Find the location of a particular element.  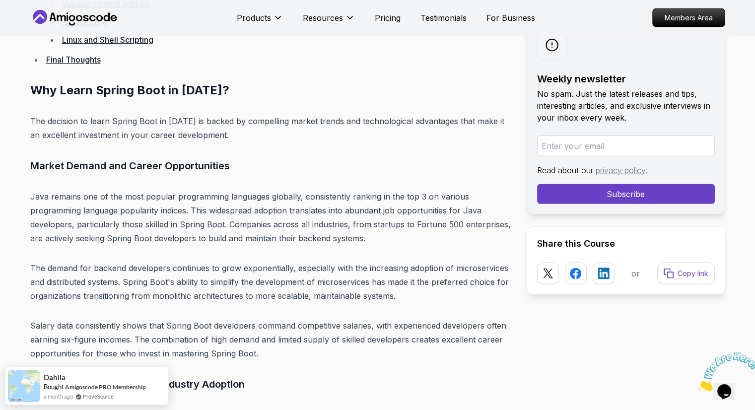

img: provesource social proof notification image is located at coordinates (24, 386).